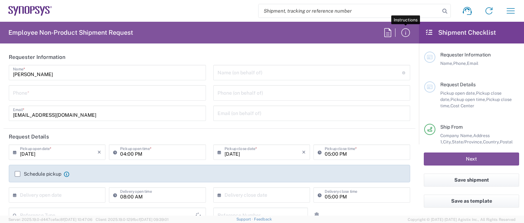  What do you see at coordinates (132, 219) in the screenshot?
I see `span: Client: 2025.19.0-129fbcf` at bounding box center [132, 219].